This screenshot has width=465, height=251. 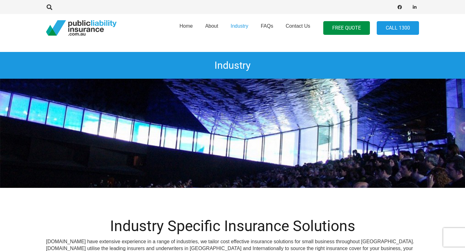 What do you see at coordinates (297, 26) in the screenshot?
I see `span: Contact Us` at bounding box center [297, 26].